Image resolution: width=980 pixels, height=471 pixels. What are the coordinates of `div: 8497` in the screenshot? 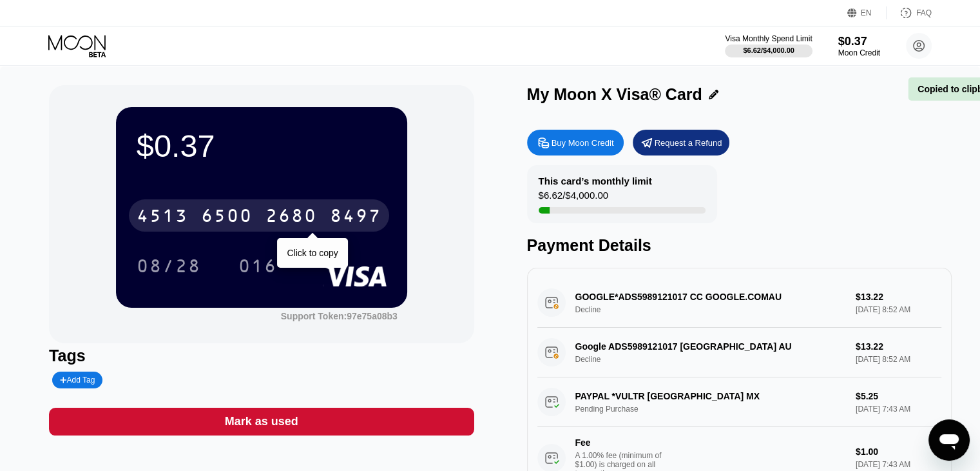 It's located at (355, 218).